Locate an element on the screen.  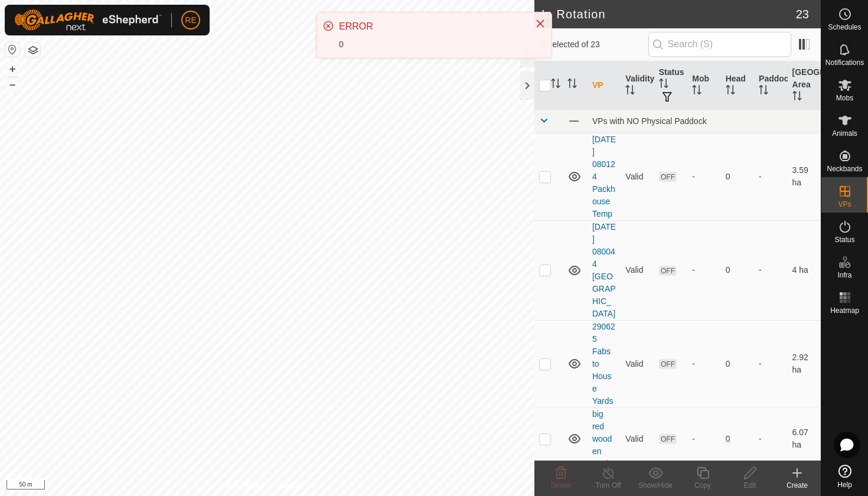
th: VP is located at coordinates (604, 85).